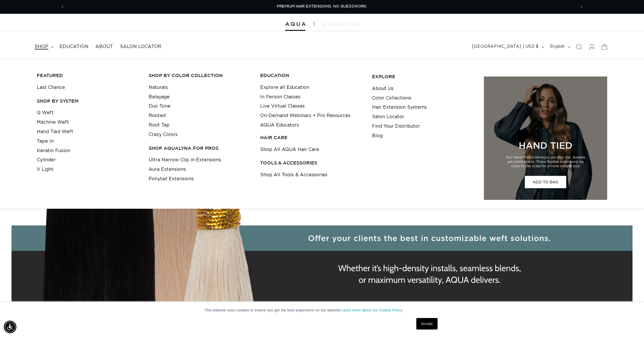 The width and height of the screenshot is (644, 337). I want to click on button: English, so click(559, 47).